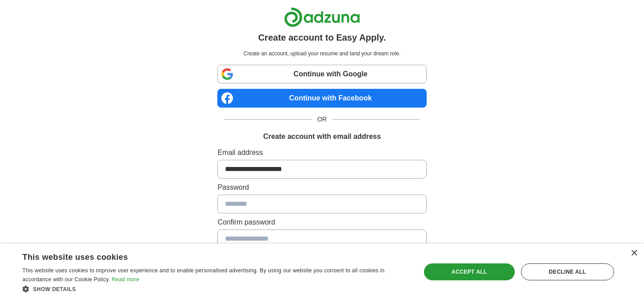 Image resolution: width=644 pixels, height=300 pixels. Describe the element at coordinates (216, 289) in the screenshot. I see `div: Show details` at that location.